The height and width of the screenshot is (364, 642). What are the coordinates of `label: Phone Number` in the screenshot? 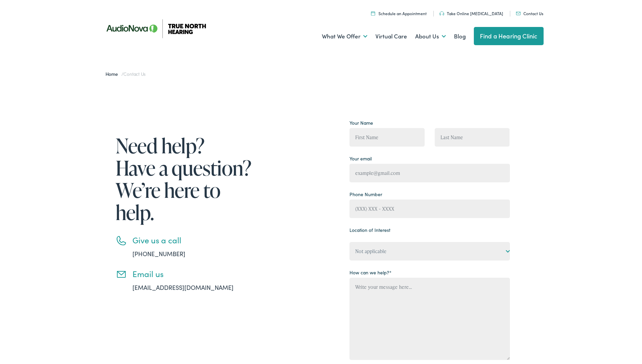 It's located at (366, 194).